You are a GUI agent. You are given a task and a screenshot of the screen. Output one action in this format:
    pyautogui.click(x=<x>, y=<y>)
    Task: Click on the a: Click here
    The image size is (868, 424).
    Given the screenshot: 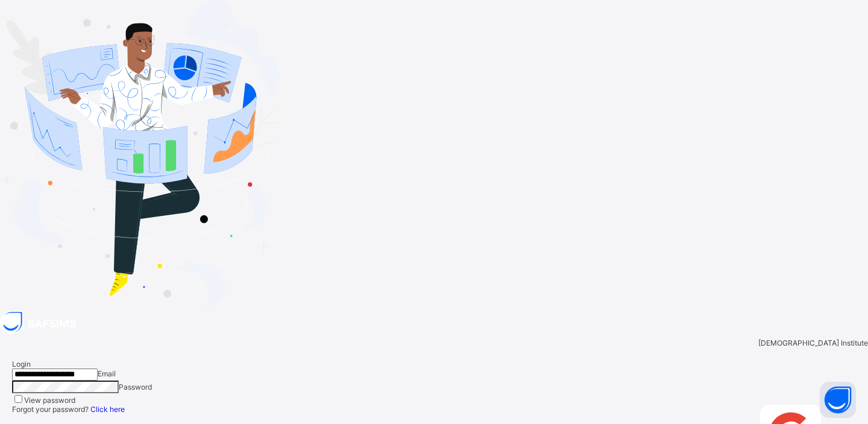 What is the action you would take?
    pyautogui.click(x=107, y=409)
    